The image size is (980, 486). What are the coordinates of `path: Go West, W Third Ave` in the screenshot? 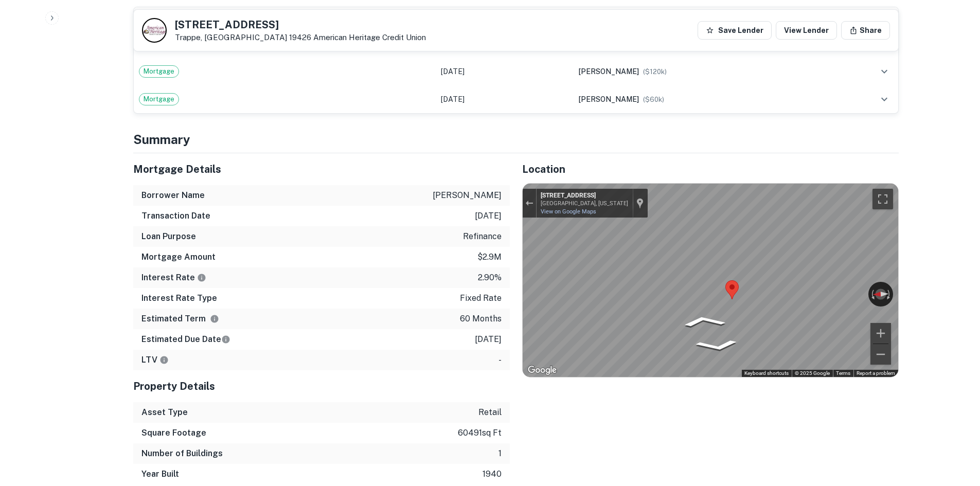 It's located at (717, 345).